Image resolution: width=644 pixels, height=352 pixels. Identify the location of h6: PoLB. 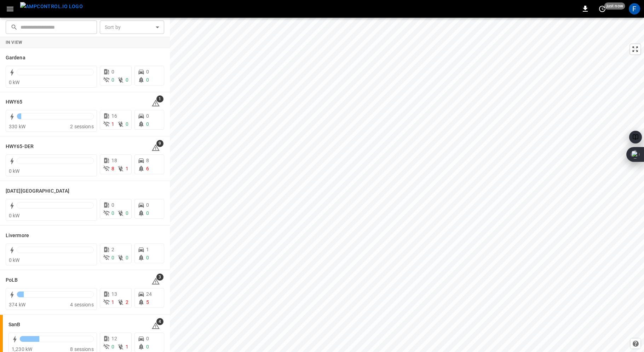
(12, 280).